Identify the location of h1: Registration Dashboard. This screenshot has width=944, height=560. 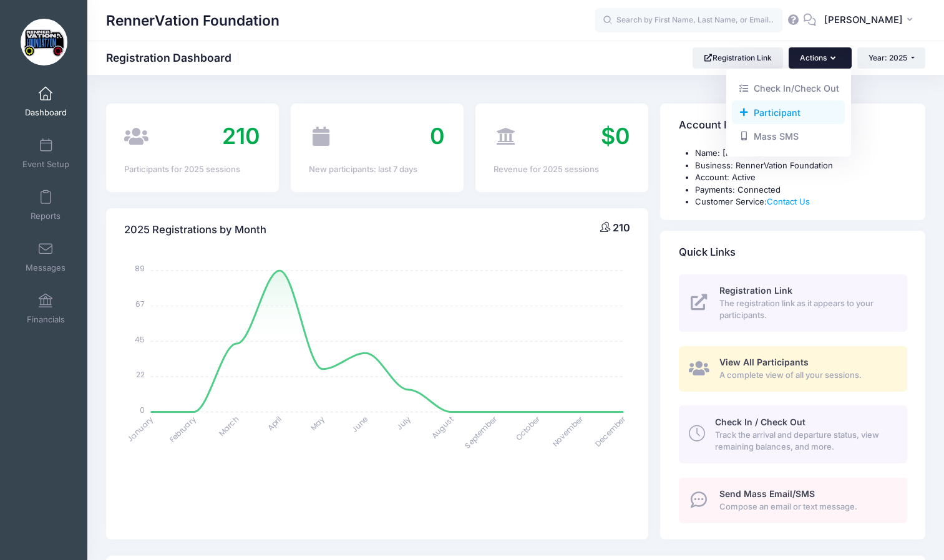
(174, 57).